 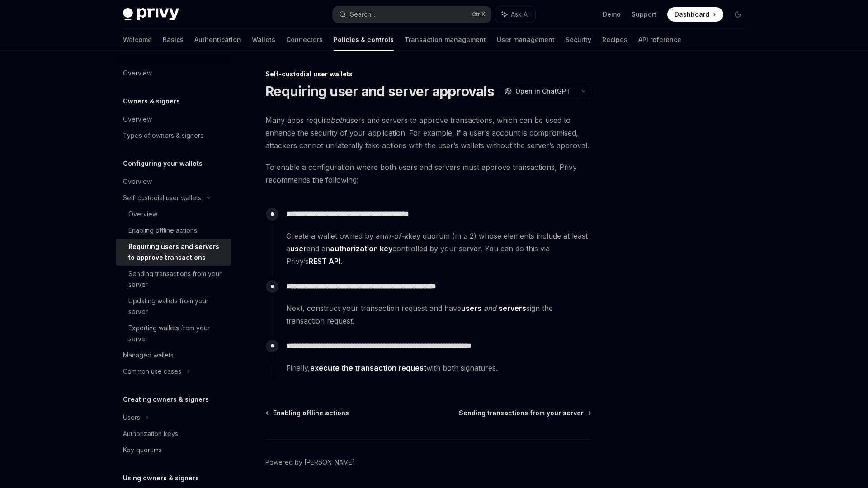 What do you see at coordinates (173, 450) in the screenshot?
I see `a: Key quorums` at bounding box center [173, 450].